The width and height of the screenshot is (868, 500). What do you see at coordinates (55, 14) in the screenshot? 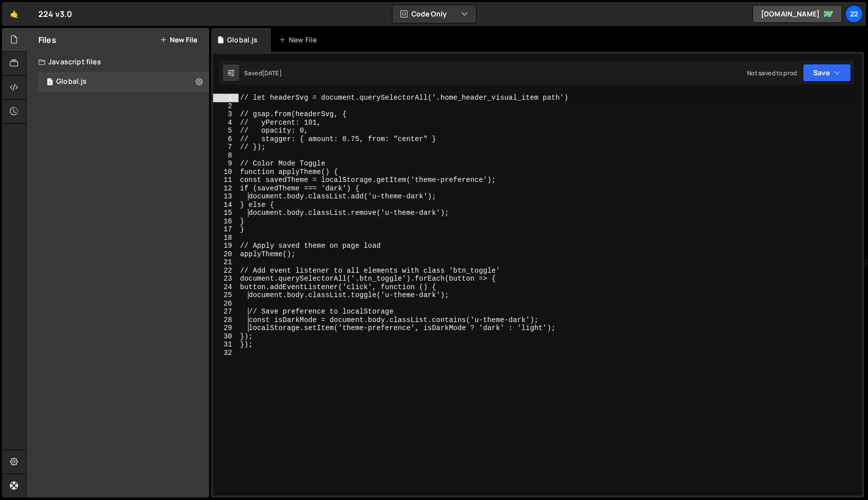
I see `div: 224 v3.0` at bounding box center [55, 14].